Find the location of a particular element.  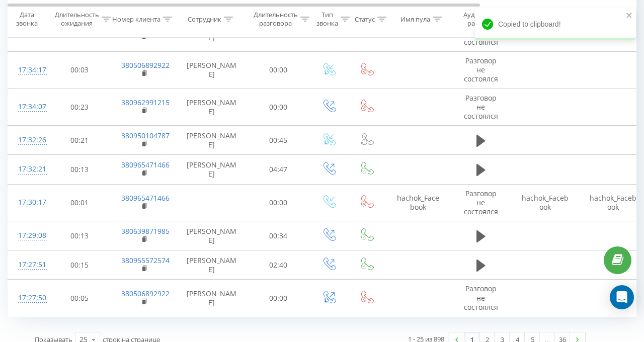

div: Open Intercom Messenger is located at coordinates (622, 297).